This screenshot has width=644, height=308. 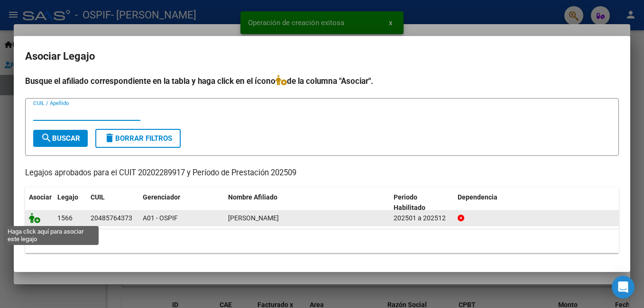 I want to click on mat-icon: delete, so click(x=109, y=138).